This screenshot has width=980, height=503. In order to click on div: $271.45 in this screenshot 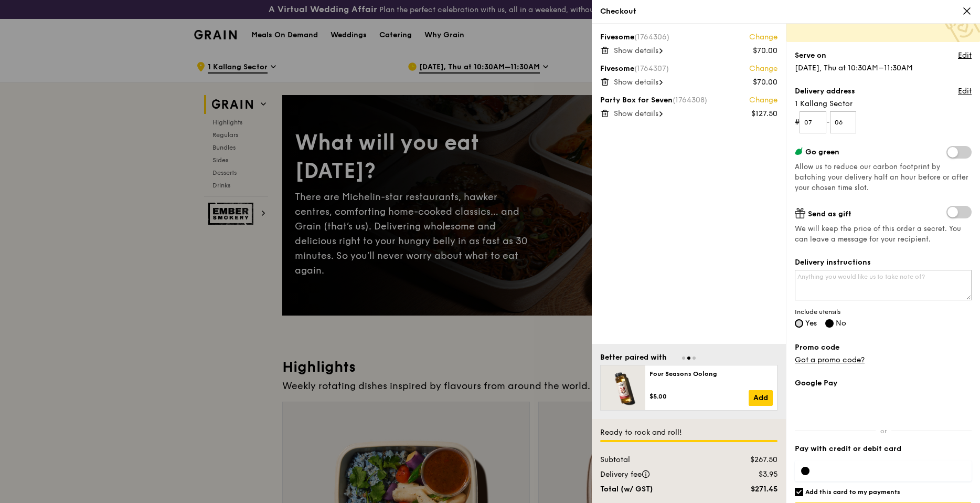, I will do `click(752, 489)`.